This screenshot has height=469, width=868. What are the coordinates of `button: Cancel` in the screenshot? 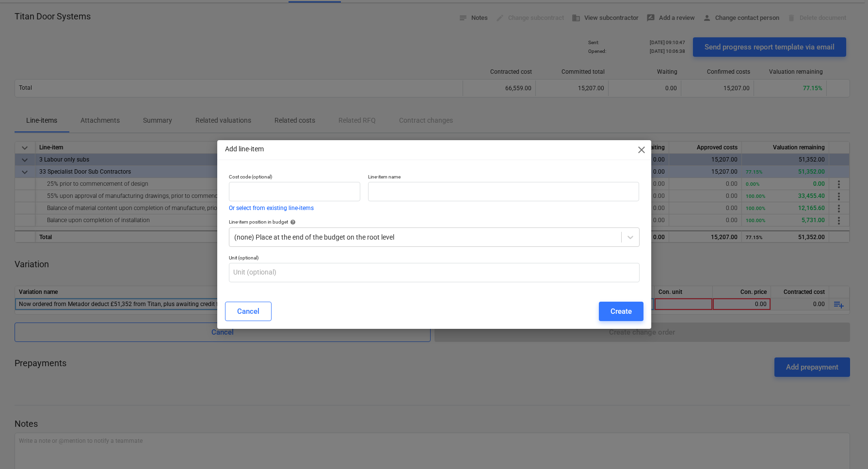 It's located at (248, 311).